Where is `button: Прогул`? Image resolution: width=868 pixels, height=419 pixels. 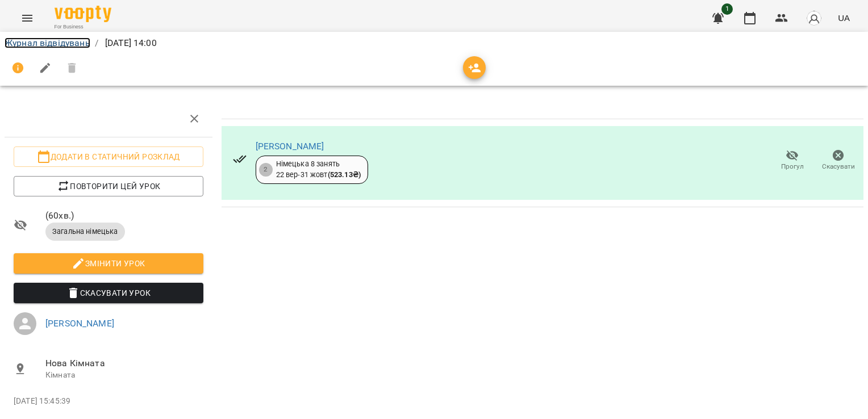
button: Прогул is located at coordinates (791, 161).